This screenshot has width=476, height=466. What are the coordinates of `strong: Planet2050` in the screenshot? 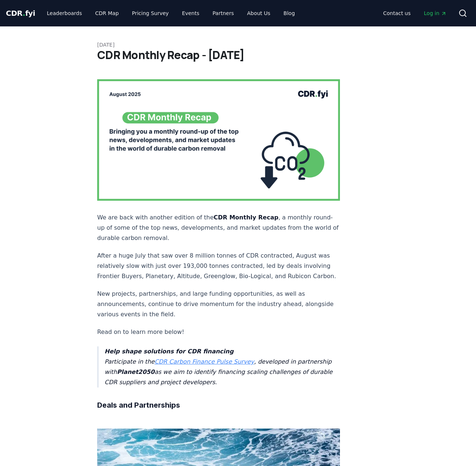 It's located at (136, 371).